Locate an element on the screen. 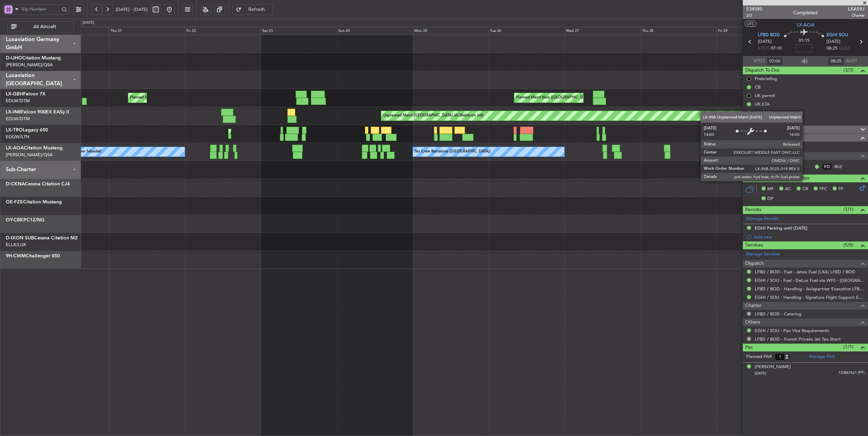 The width and height of the screenshot is (868, 436). span: Crew is located at coordinates (751, 137).